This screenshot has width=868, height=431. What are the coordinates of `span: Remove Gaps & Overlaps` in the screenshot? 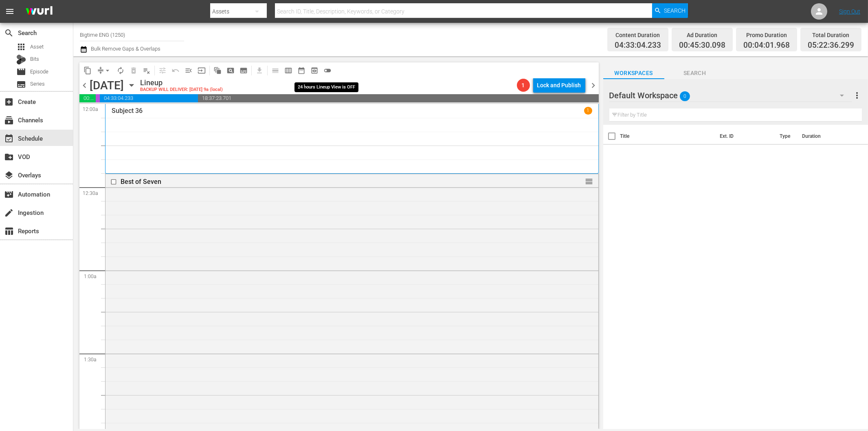 It's located at (104, 71).